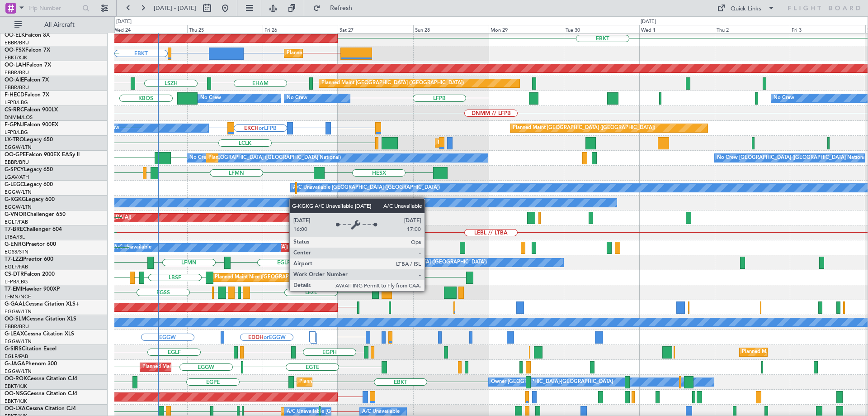  Describe the element at coordinates (14, 184) in the screenshot. I see `span: G-LEGC` at that location.